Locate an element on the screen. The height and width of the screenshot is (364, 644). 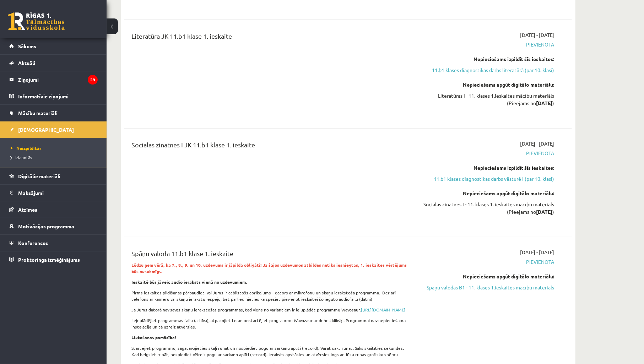
a: Proktoringa izmēģinājums is located at coordinates (54, 260).